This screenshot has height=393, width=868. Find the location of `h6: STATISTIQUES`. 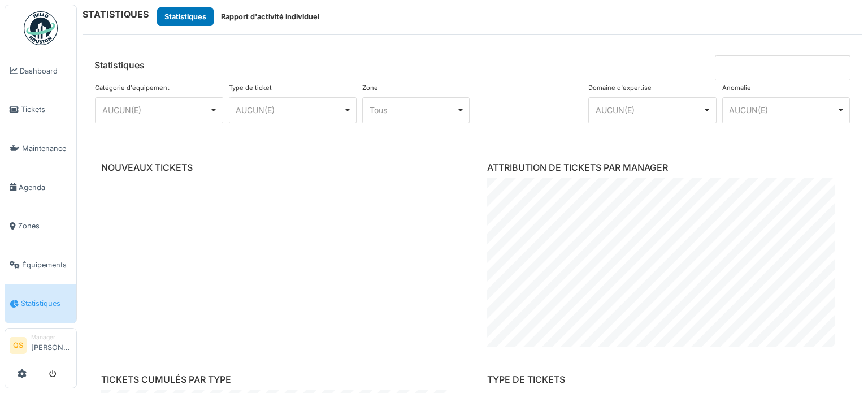

h6: STATISTIQUES is located at coordinates (115, 14).